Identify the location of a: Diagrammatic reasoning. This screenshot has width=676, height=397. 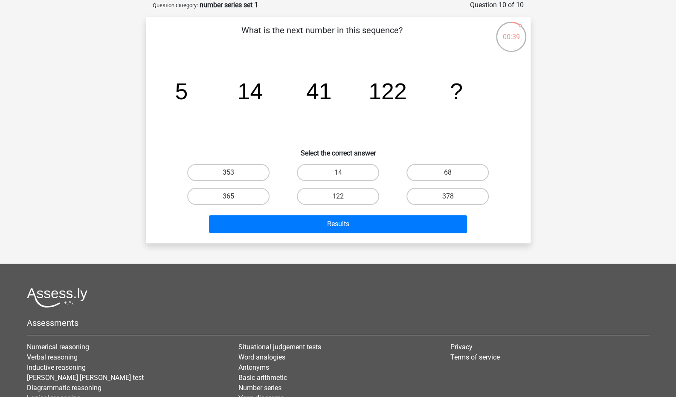
(64, 388).